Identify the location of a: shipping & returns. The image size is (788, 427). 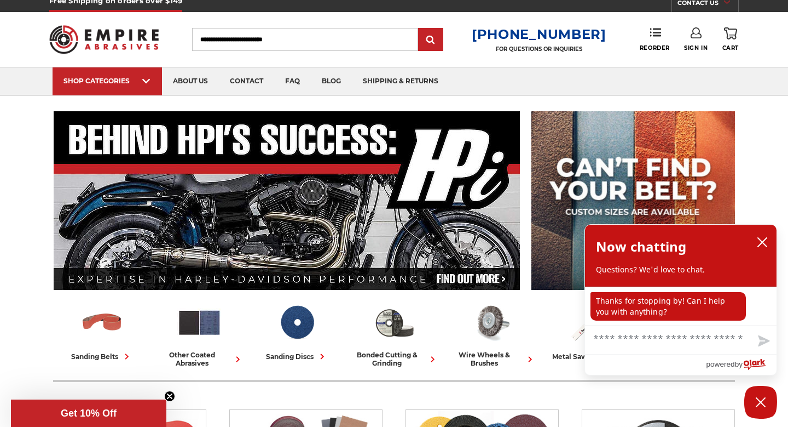
(401, 81).